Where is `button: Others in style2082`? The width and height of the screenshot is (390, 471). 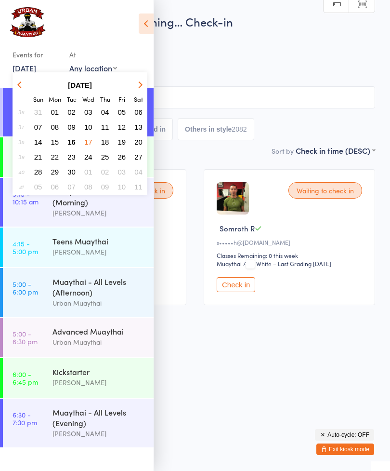
button: Others in style2082 is located at coordinates (216, 129).